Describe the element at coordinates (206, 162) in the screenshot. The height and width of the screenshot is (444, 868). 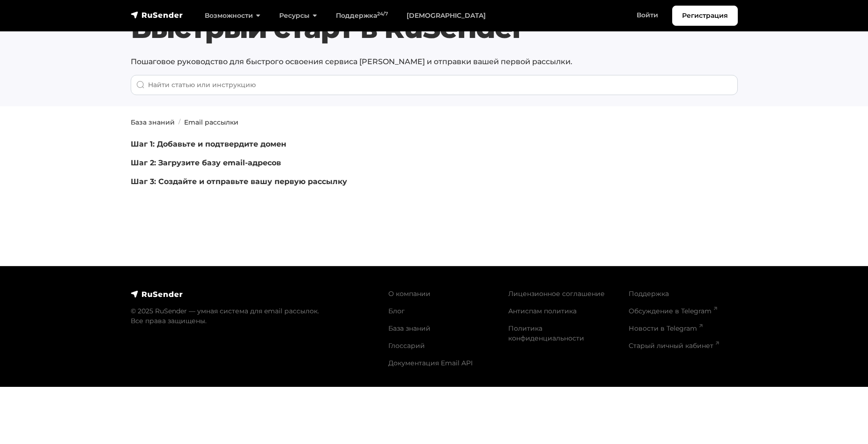
I see `a: Шаг 2: Загрузите базу email-адресов` at that location.